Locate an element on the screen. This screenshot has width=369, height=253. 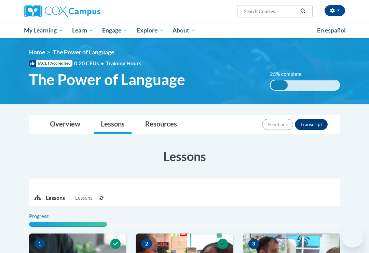
img: Cox Campus is located at coordinates (62, 11).